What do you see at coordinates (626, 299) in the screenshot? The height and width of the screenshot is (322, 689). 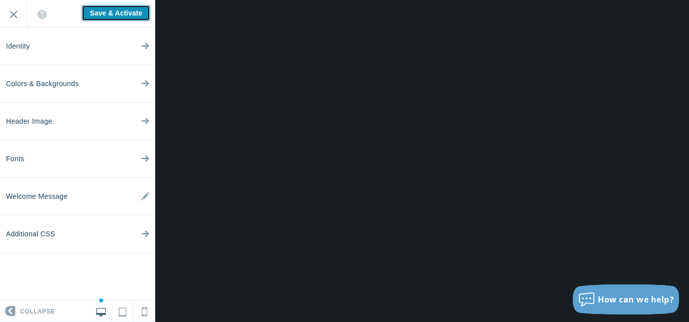 I see `button: How can we help?` at bounding box center [626, 299].